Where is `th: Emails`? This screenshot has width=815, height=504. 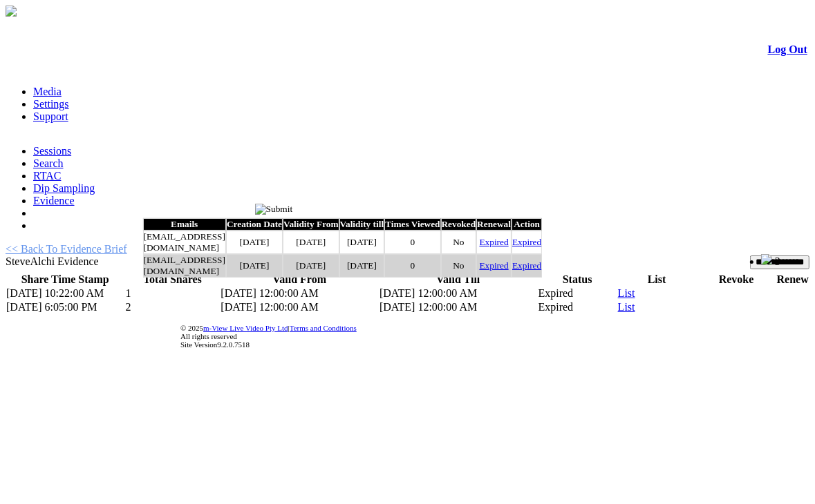 th: Emails is located at coordinates (185, 225).